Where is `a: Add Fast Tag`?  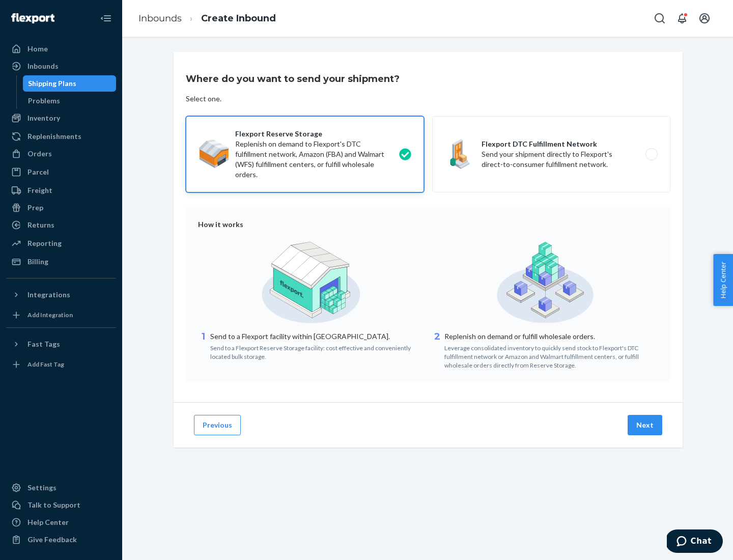 a: Add Fast Tag is located at coordinates (61, 364).